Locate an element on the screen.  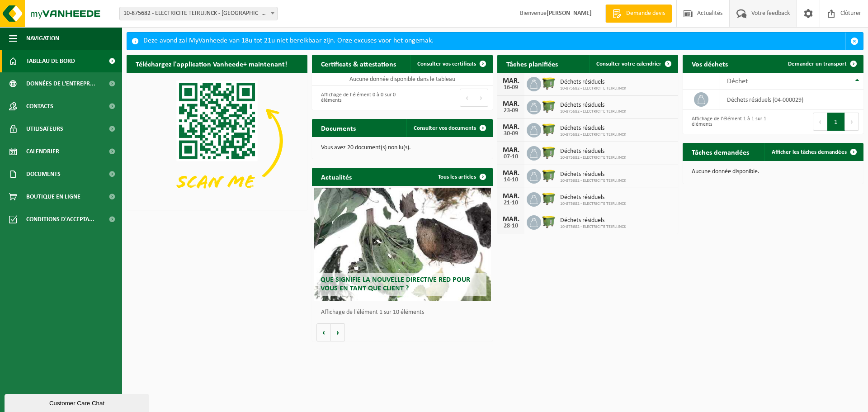
span: Navigation is located at coordinates (43, 39).